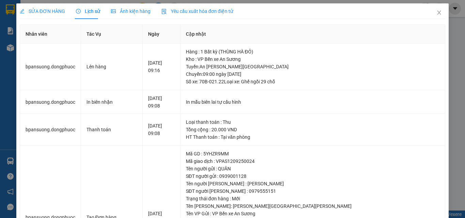  What do you see at coordinates (88, 11) in the screenshot?
I see `span: Lịch sử` at bounding box center [88, 11].